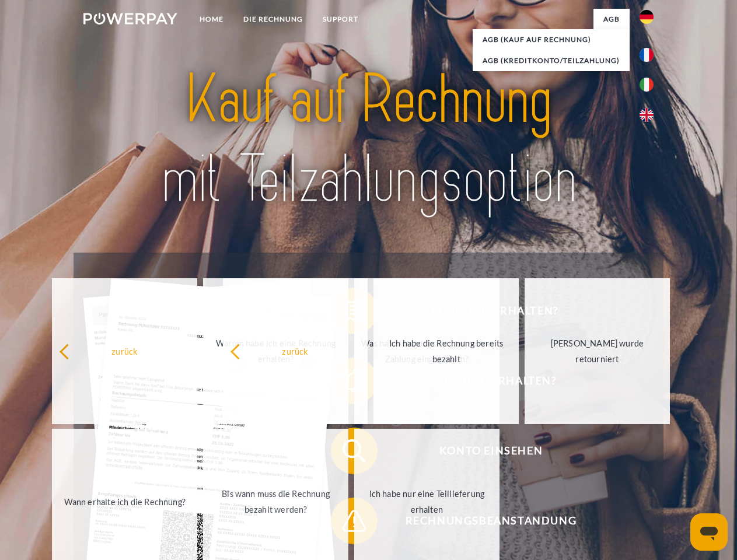 This screenshot has width=737, height=560. Describe the element at coordinates (276, 501) in the screenshot. I see `div: Bis wann muss die Rechnung bezahlt werden?` at that location.